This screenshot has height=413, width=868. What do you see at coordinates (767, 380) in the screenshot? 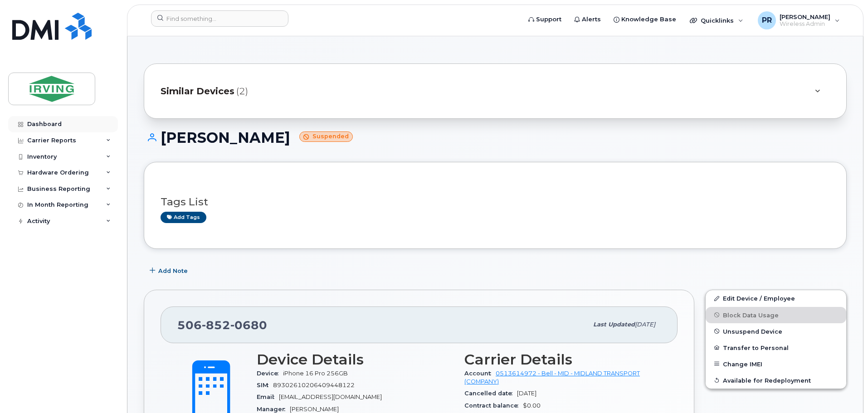
I see `span: Available for Redeployment` at bounding box center [767, 380].